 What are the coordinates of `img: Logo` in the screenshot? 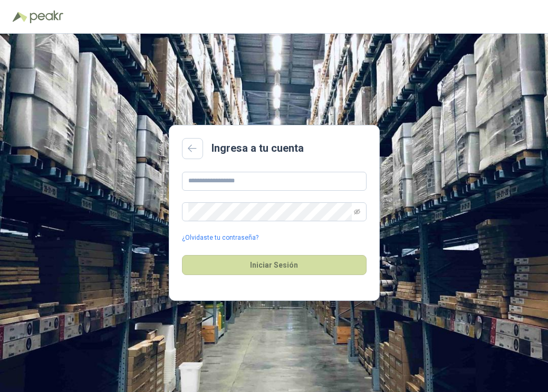 It's located at (20, 17).